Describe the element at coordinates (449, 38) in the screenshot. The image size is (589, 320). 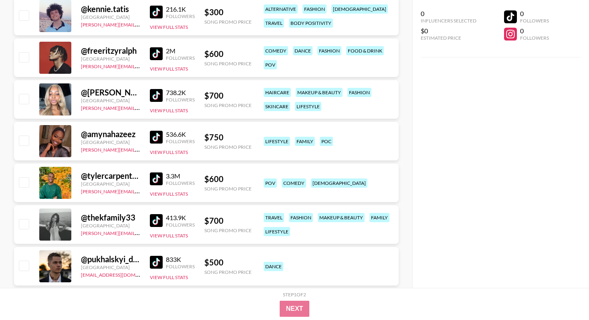
I see `div: Estimated Price` at that location.